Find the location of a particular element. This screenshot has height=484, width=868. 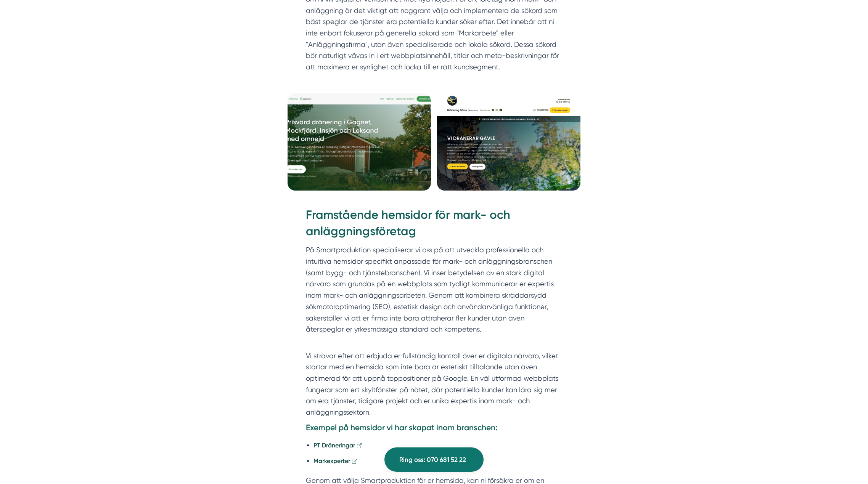

a: Markexperter is located at coordinates (335, 461).